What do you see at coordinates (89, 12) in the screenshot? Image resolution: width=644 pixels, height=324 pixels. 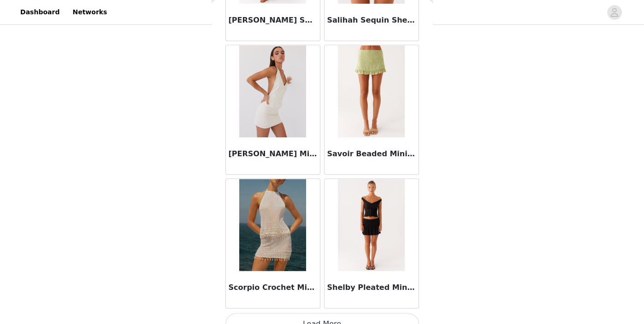 I see `a: Networks` at bounding box center [89, 12].